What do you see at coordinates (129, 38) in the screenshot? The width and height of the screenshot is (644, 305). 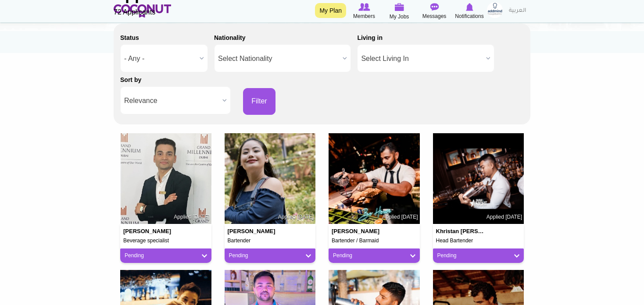 I see `label: Status` at bounding box center [129, 38].